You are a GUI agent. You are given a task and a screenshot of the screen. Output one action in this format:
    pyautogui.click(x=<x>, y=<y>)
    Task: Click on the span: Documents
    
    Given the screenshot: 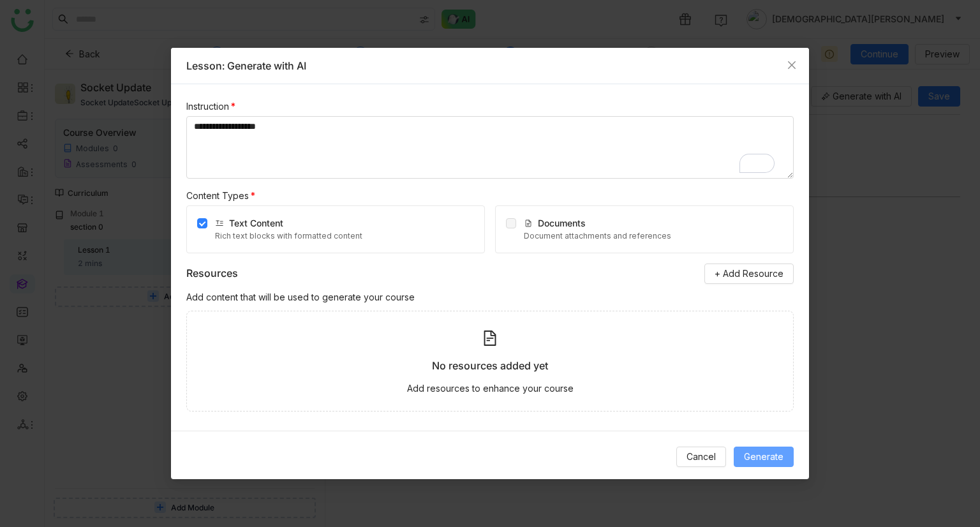 What is the action you would take?
    pyautogui.click(x=561, y=223)
    